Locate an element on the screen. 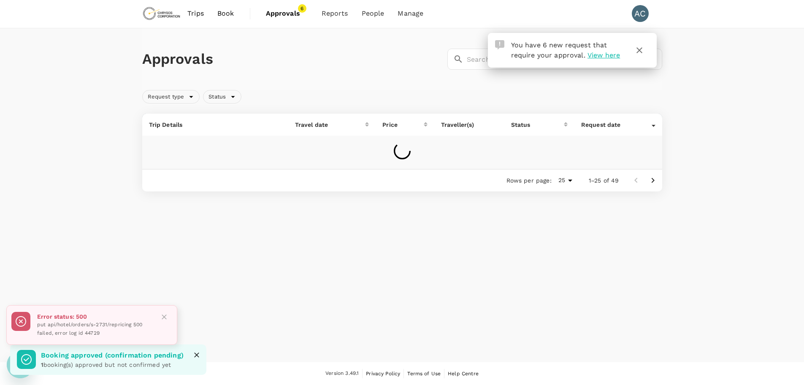 Image resolution: width=804 pixels, height=385 pixels. div: AC is located at coordinates (641, 14).